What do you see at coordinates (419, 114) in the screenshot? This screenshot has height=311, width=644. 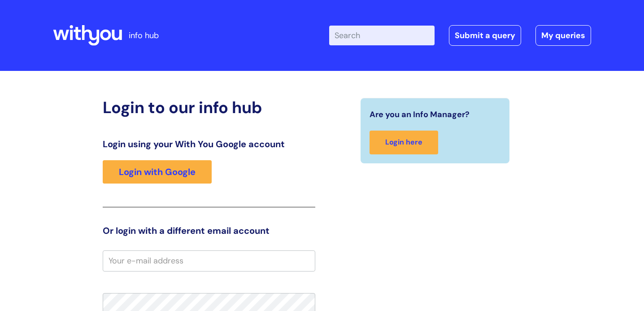 I see `span: Are you an Info Manager?` at bounding box center [419, 114].